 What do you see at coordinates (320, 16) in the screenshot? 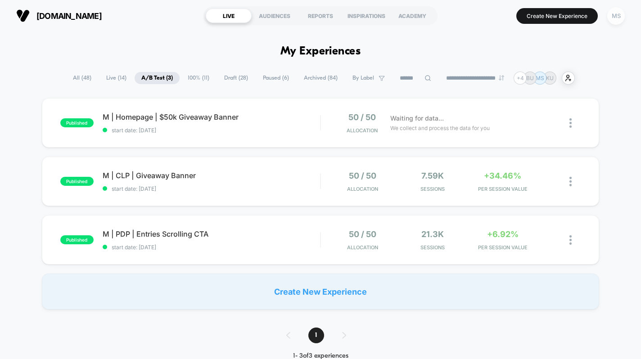
I see `div: REPORTS` at bounding box center [320, 16].